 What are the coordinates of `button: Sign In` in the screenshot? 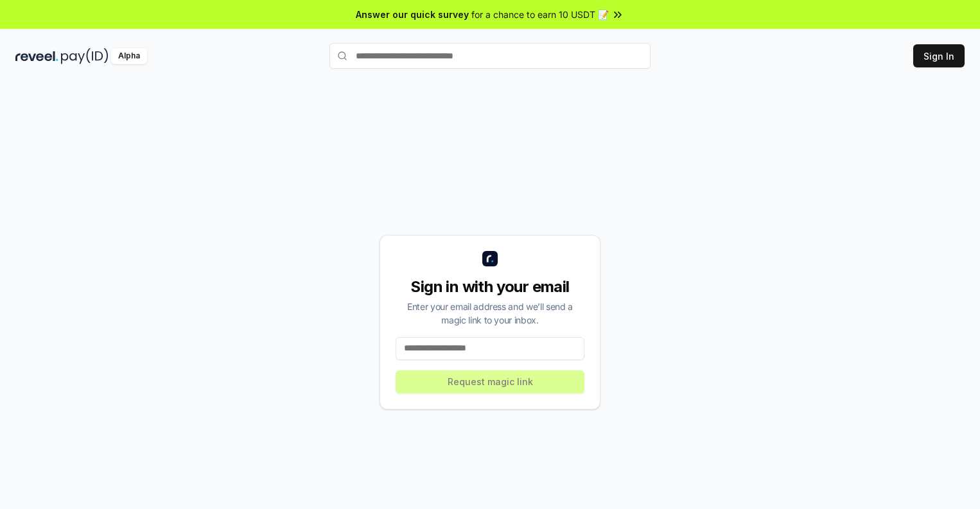 It's located at (939, 55).